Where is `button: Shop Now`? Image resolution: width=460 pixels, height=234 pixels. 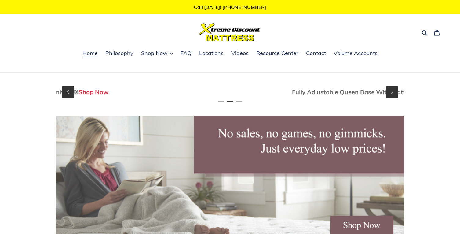
button: Shop Now is located at coordinates (157, 53).